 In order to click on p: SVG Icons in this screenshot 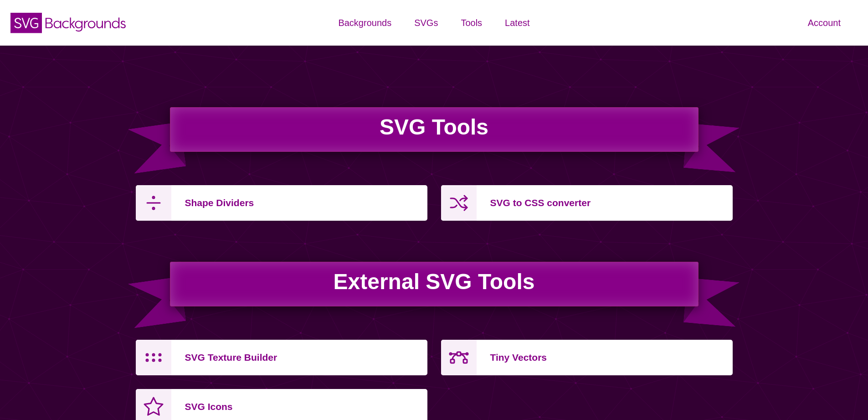, I will do `click(303, 407)`.